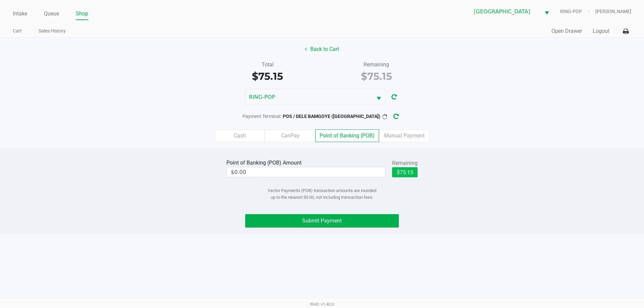 This screenshot has width=644, height=308. What do you see at coordinates (20, 13) in the screenshot?
I see `a: Intake` at bounding box center [20, 13].